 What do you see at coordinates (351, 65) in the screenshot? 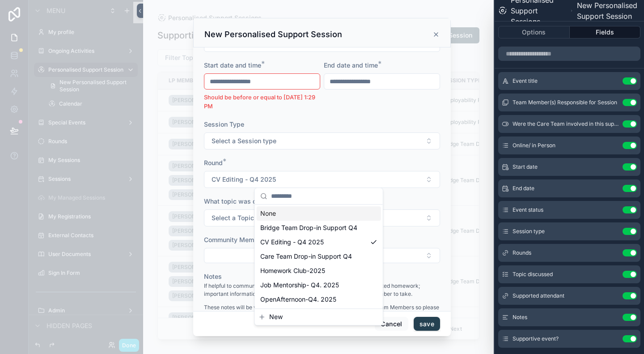
I see `span: End date and time` at bounding box center [351, 65].